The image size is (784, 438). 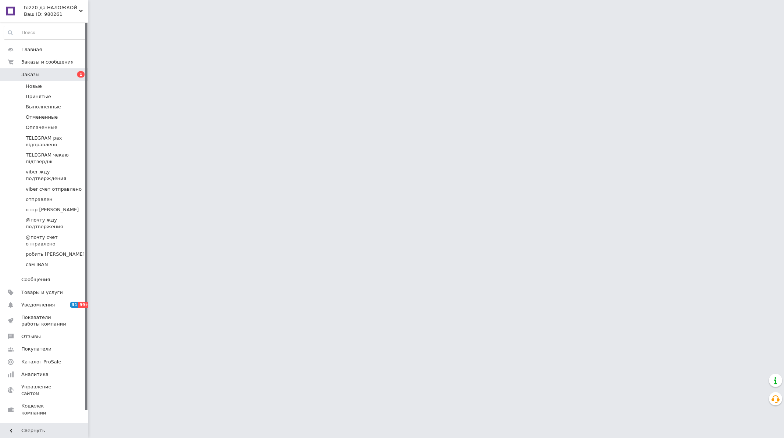 I want to click on span: Уведомления, so click(x=38, y=305).